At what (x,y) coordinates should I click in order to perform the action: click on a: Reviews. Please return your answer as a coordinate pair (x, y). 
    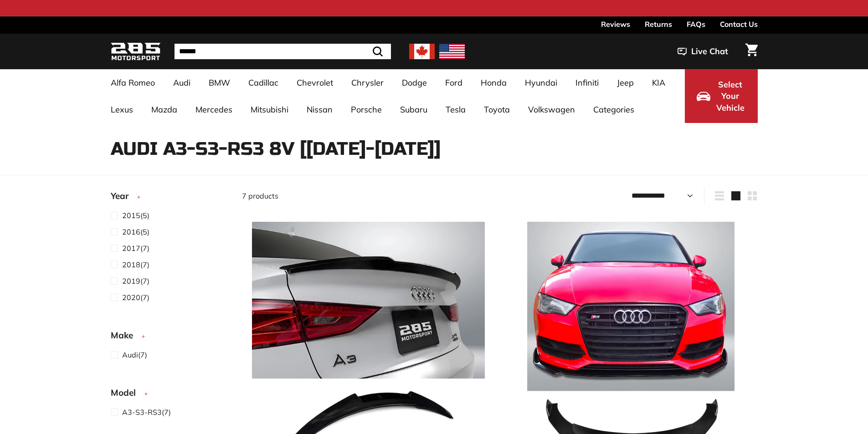
    Looking at the image, I should click on (615, 24).